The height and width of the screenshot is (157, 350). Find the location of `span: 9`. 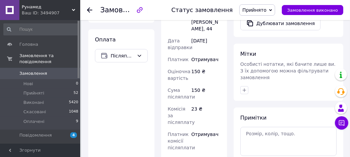

span: 9 is located at coordinates (77, 122).